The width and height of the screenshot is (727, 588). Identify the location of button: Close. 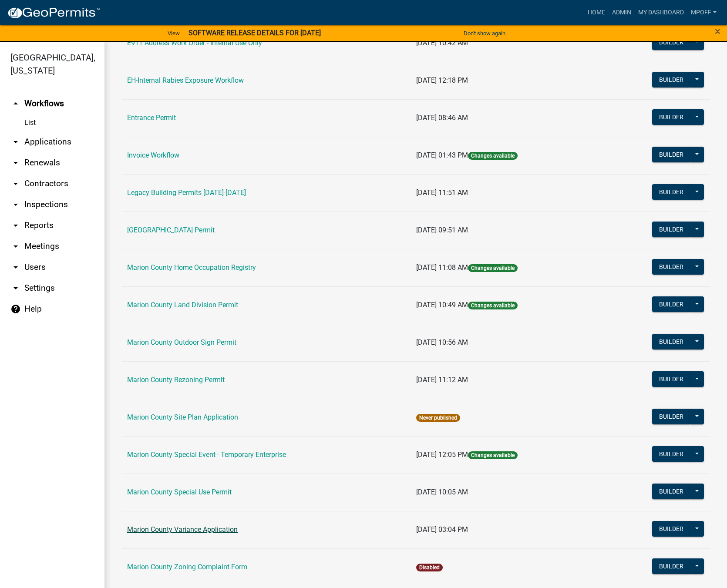
(717, 31).